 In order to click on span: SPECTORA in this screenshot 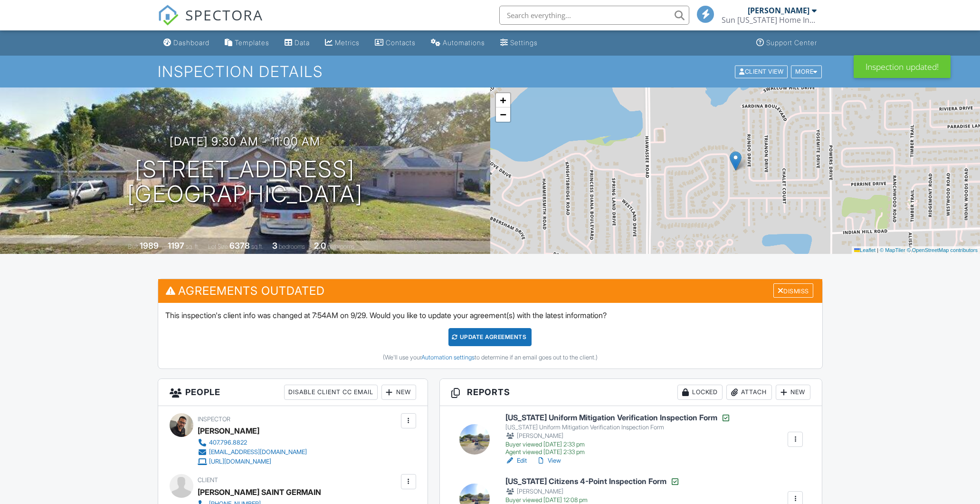, I will do `click(224, 15)`.